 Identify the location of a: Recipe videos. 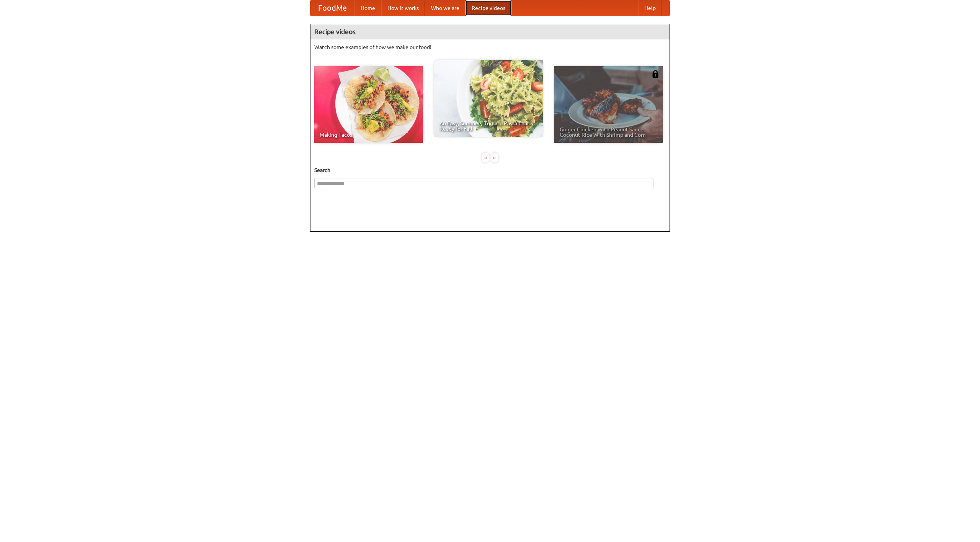
(488, 8).